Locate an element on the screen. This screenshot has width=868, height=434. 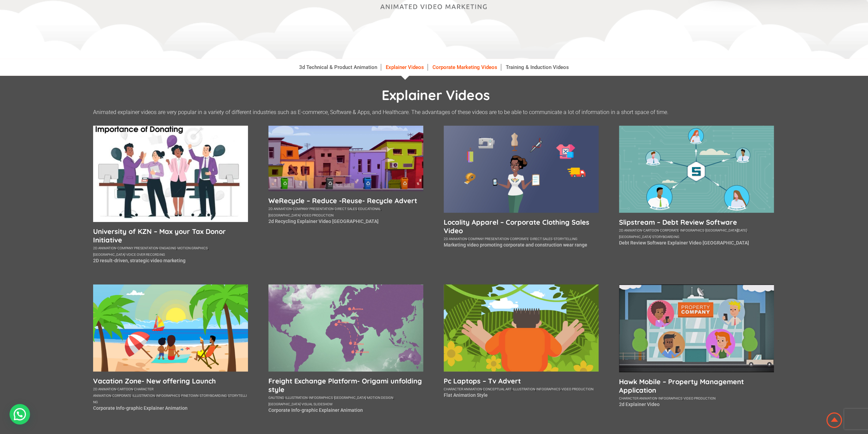
a: Slipstream – Debt Review Software is located at coordinates (696, 222).